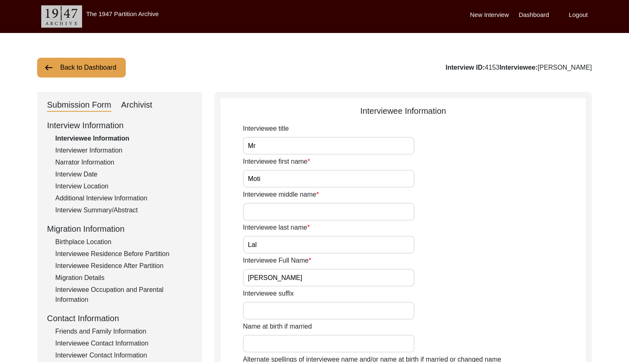  I want to click on label: Interviewee first name, so click(276, 162).